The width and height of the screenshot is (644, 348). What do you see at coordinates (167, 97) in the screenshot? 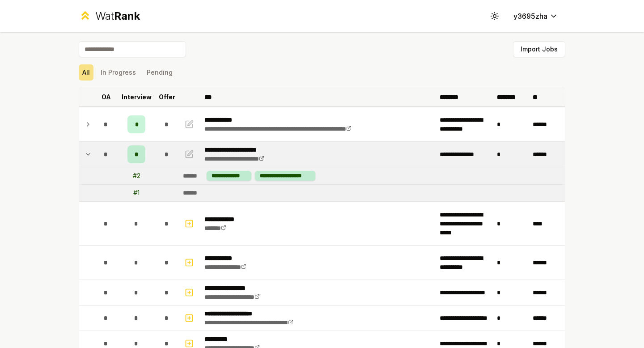
I see `p: Offer` at bounding box center [167, 97].